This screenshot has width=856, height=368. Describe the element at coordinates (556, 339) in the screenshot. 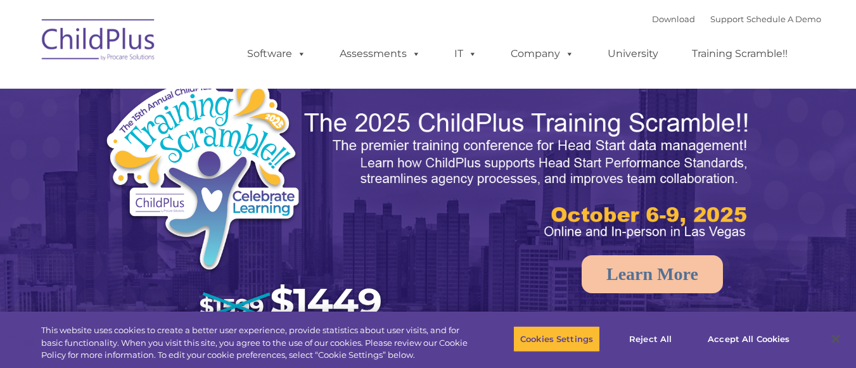

I see `button: Cookies Settings` at that location.